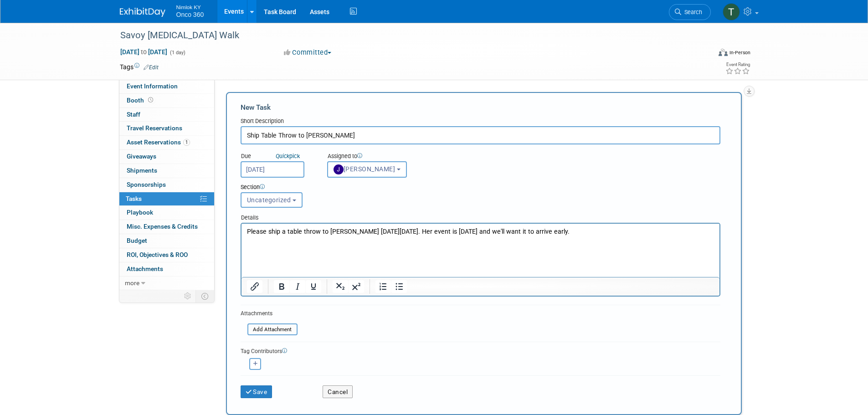  I want to click on span: Giveaways, so click(141, 156).